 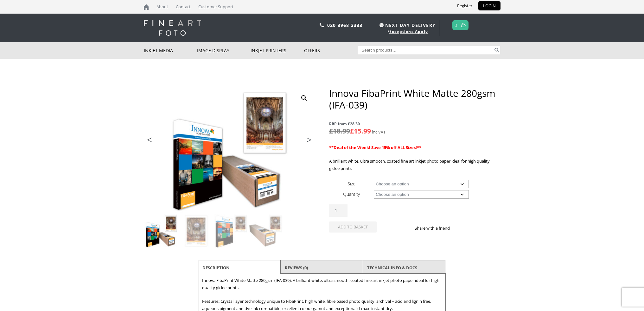 What do you see at coordinates (467, 228) in the screenshot?
I see `img: twitter sharing button` at bounding box center [467, 228].